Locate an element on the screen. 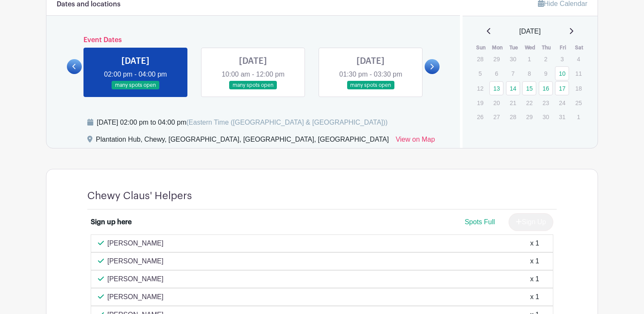 The width and height of the screenshot is (644, 314). div: Sign up here is located at coordinates (111, 222).